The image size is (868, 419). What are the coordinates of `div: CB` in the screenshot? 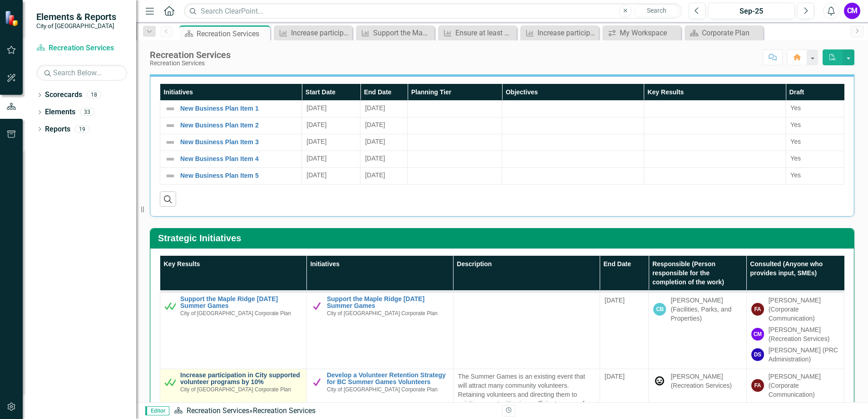 It's located at (660, 309).